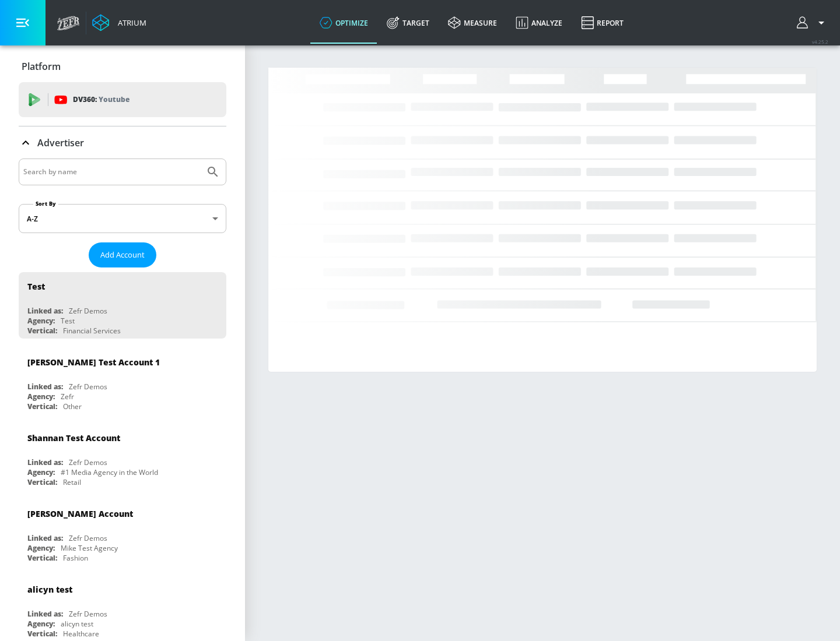  What do you see at coordinates (123, 457) in the screenshot?
I see `div: Shannan Test AccountLinked as:Zefr DemosAgency:#1 Media Agency in the WorldVertical:Retail` at bounding box center [123, 457].